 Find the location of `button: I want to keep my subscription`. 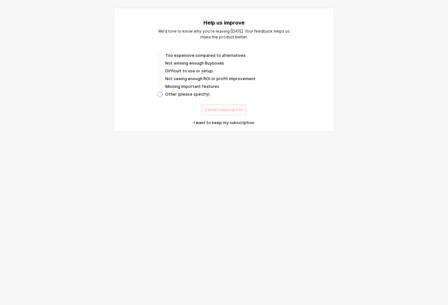

button: I want to keep my subscription is located at coordinates (224, 123).